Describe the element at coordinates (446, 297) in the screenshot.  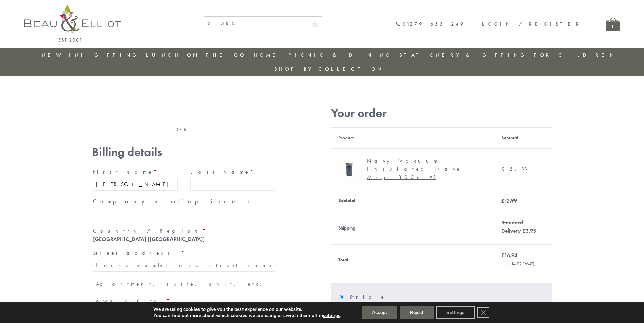
I see `label: Stripe` at that location.